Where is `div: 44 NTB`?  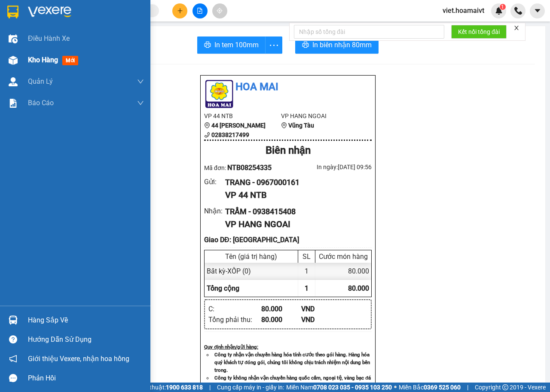
div: 44 NTB is located at coordinates (38, 13).